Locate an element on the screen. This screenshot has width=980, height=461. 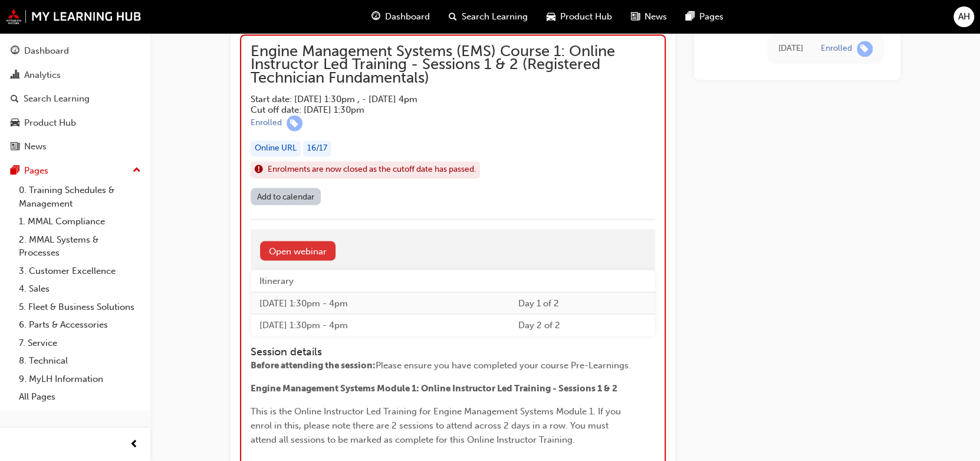
a: mmal is located at coordinates (74, 16).